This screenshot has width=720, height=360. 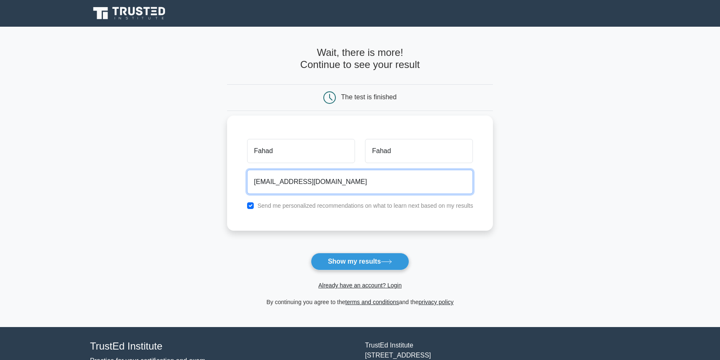 What do you see at coordinates (366, 205) in the screenshot?
I see `label: Send me personalized recommendations on what to learn next based on my results` at bounding box center [366, 205].